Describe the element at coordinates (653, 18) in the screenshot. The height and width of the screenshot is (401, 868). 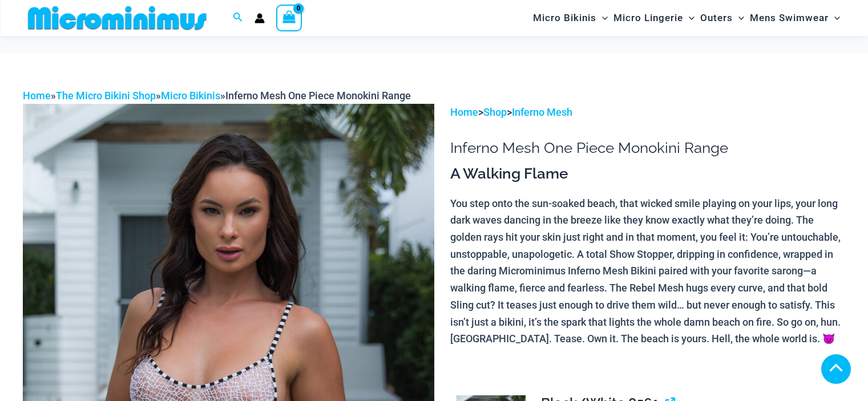
I see `a: Micro LingerieMenu ToggleMenu Toggle` at that location.